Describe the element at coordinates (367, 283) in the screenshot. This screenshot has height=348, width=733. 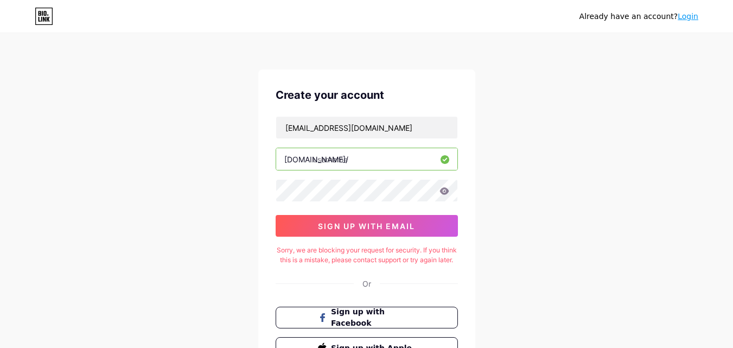
I see `div: Or` at that location.